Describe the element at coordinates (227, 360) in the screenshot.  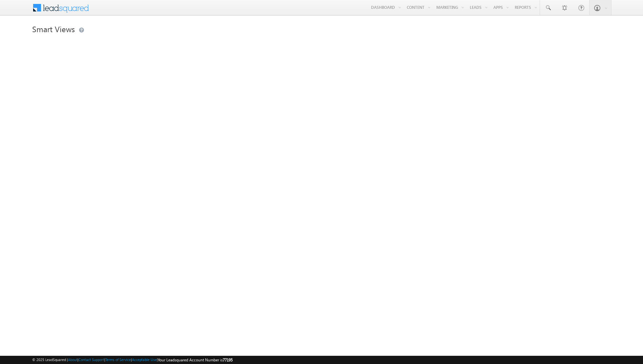
I see `span: 77195` at that location.